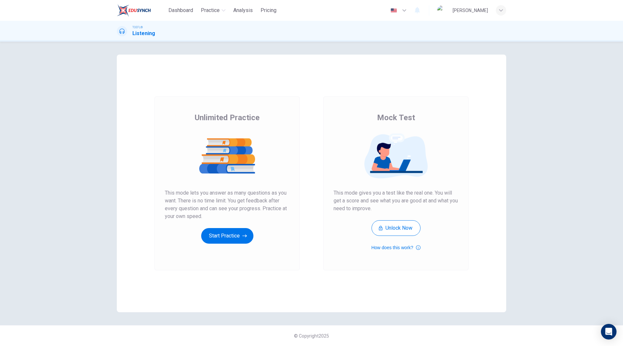  What do you see at coordinates (609, 331) in the screenshot?
I see `div: Open Intercom Messenger` at bounding box center [609, 331].